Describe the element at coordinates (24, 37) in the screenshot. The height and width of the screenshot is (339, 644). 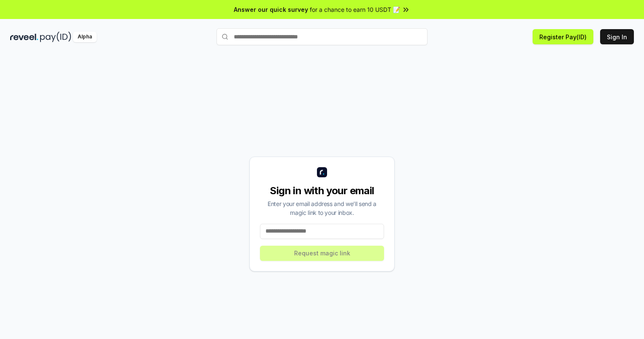
I see `img: reveel_dark` at that location.